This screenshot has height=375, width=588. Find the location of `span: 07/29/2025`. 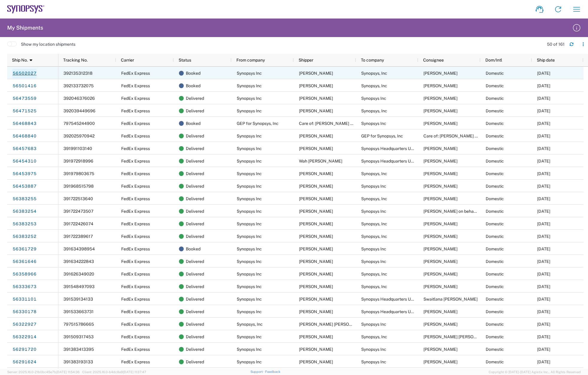

span: 07/29/2025 is located at coordinates (543, 299).